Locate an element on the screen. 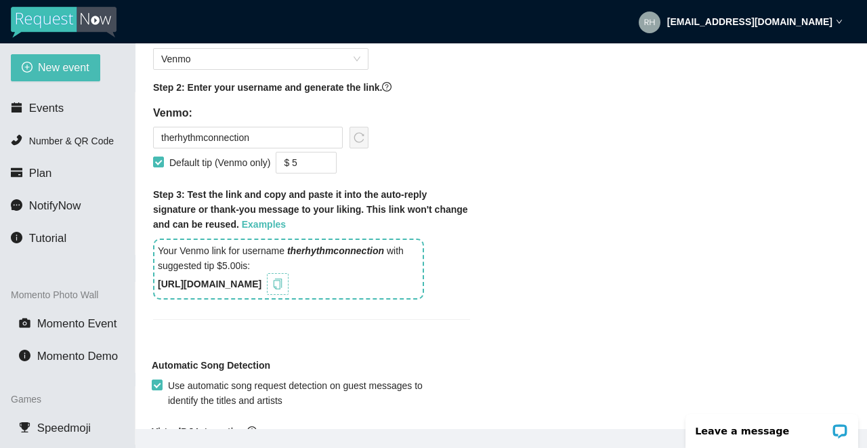 This screenshot has height=448, width=867. a: Examples is located at coordinates (264, 224).